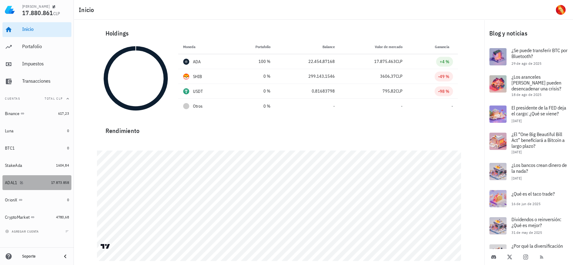 The width and height of the screenshot is (573, 265). Describe the element at coordinates (14, 165) in the screenshot. I see `div: StakeAda` at that location.